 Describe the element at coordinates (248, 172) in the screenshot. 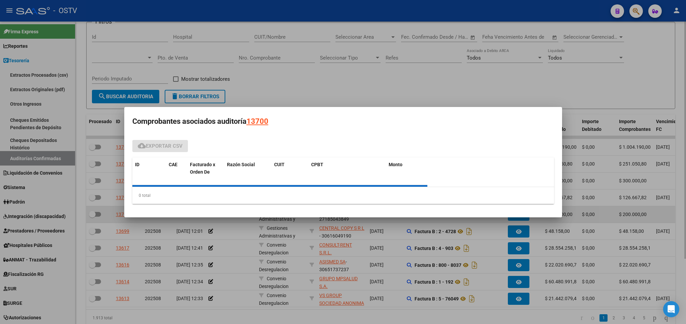

I see `datatable-header-cell: Razón Social` at that location.